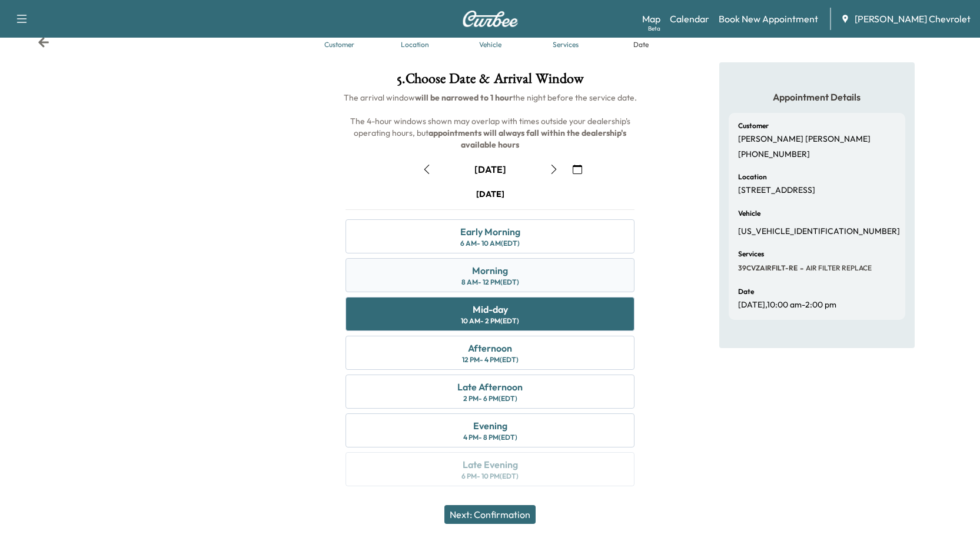 The height and width of the screenshot is (538, 980). What do you see at coordinates (464, 97) in the screenshot?
I see `b: will be narrowed to 1 hour` at bounding box center [464, 97].